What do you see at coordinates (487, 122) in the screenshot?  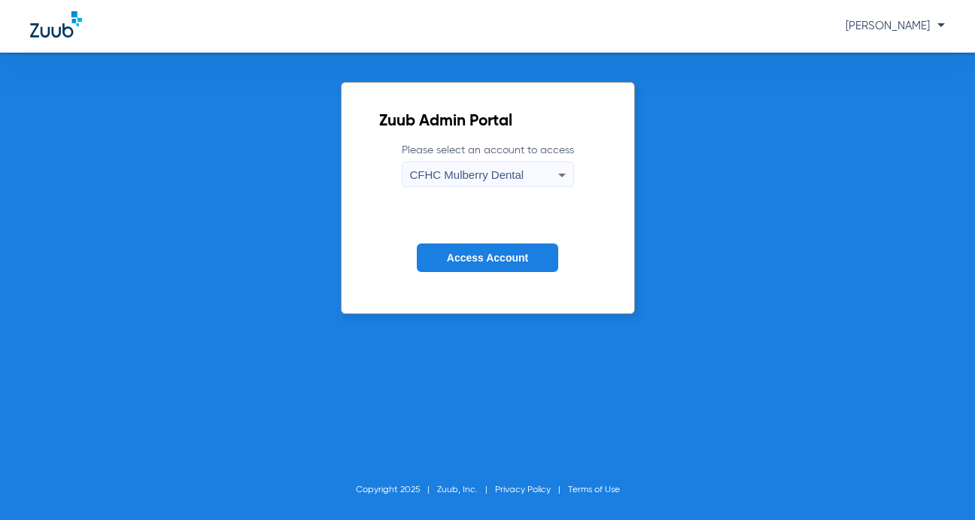 I see `h2: Zuub Admin Portal` at bounding box center [487, 122].